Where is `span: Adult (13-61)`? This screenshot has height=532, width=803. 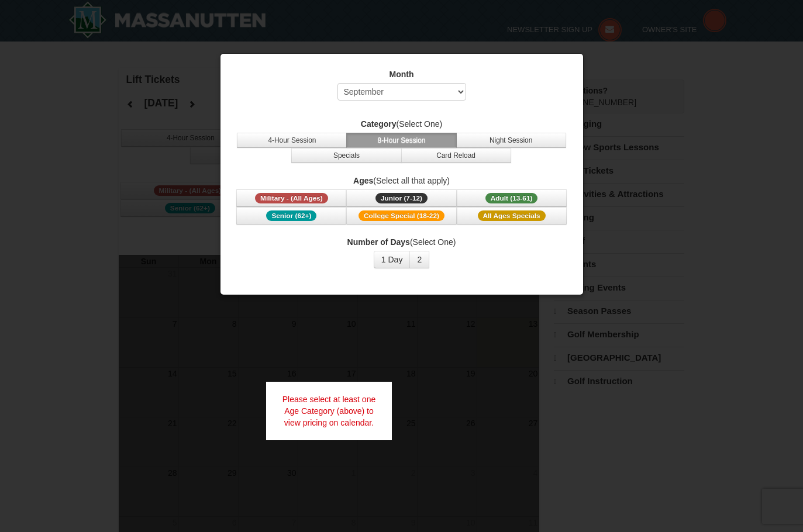 span: Adult (13-61) is located at coordinates (512, 198).